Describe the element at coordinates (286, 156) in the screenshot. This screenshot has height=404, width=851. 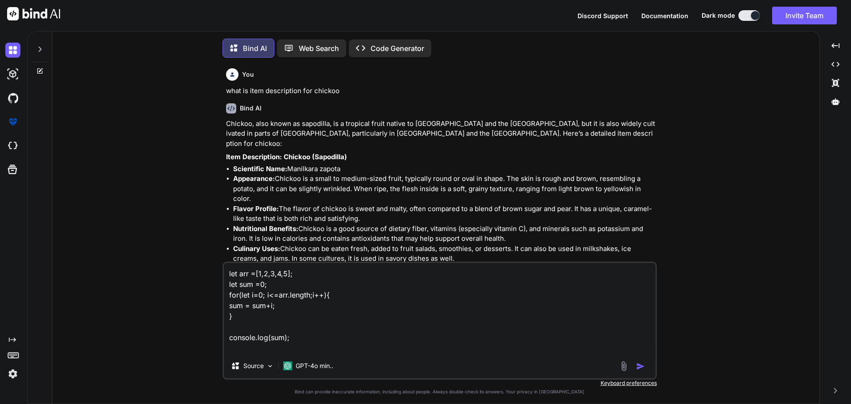
I see `strong: Item Description: Chickoo (Sapodilla)` at that location.